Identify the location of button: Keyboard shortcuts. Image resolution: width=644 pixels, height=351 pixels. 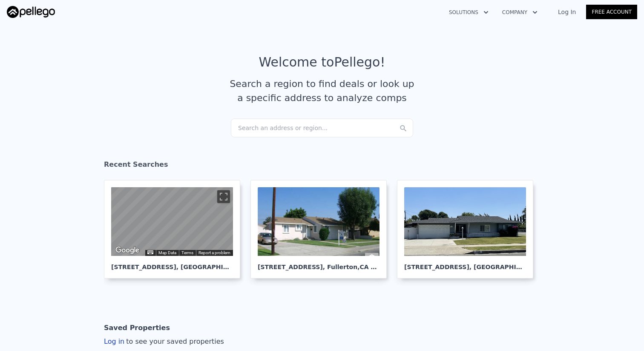
(150, 252).